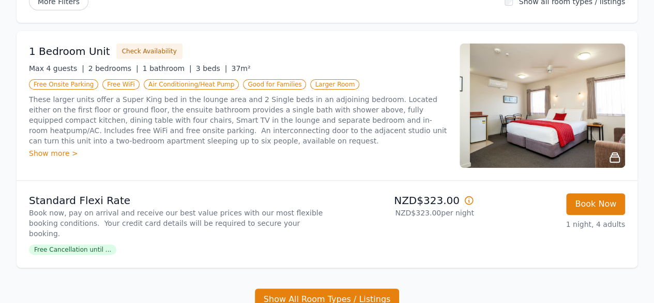  I want to click on span: Good for Families, so click(275, 84).